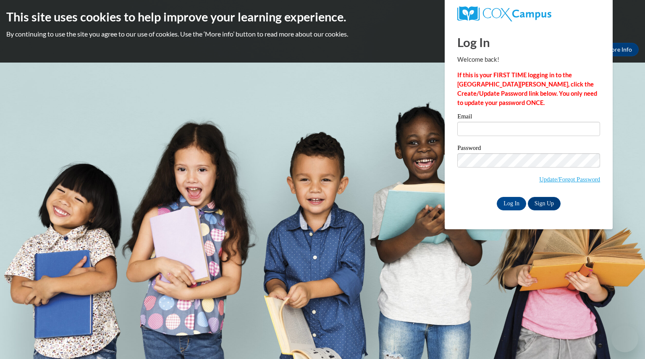  I want to click on a: More Info, so click(619, 50).